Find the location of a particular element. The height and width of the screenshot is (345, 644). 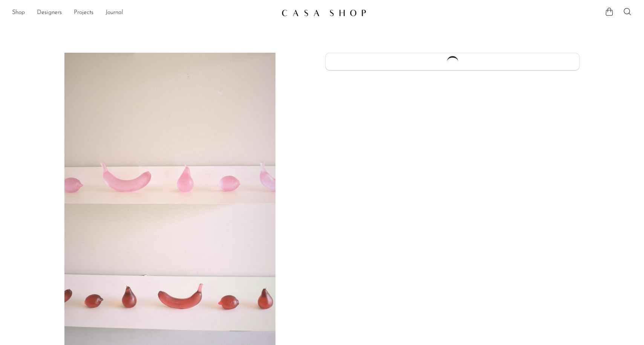

nav: Desktop navigation is located at coordinates (144, 13).